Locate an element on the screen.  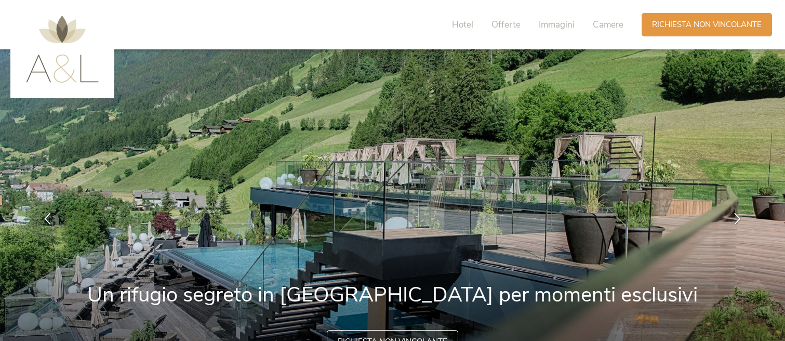
span: Camere is located at coordinates (608, 24).